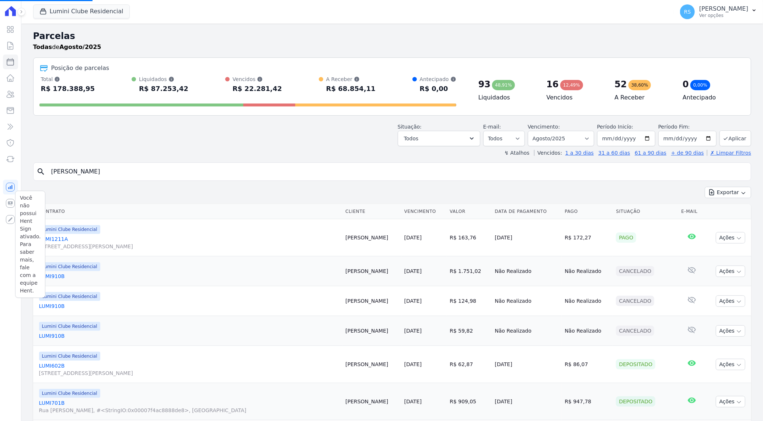 The height and width of the screenshot is (421, 763). What do you see at coordinates (469, 238) in the screenshot?
I see `td: R$ 163,76` at bounding box center [469, 238].